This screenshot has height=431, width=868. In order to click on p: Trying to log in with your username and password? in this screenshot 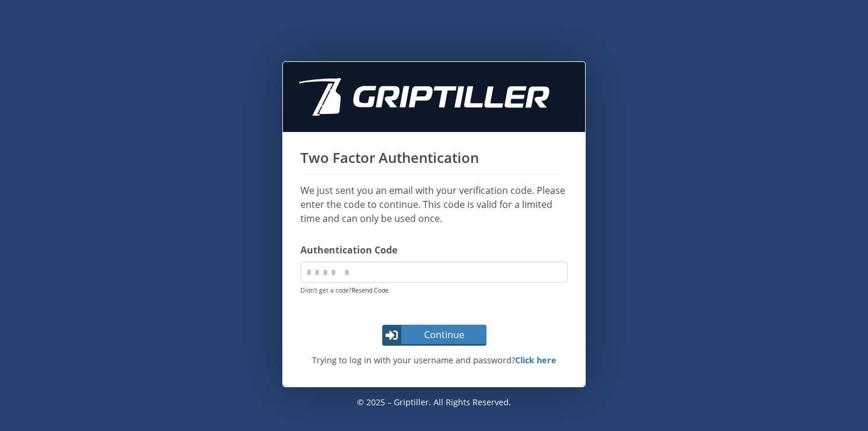, I will do `click(434, 361)`.